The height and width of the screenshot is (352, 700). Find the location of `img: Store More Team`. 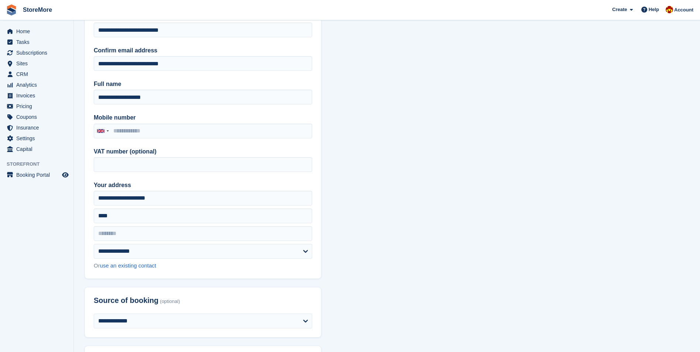

img: Store More Team is located at coordinates (669, 10).